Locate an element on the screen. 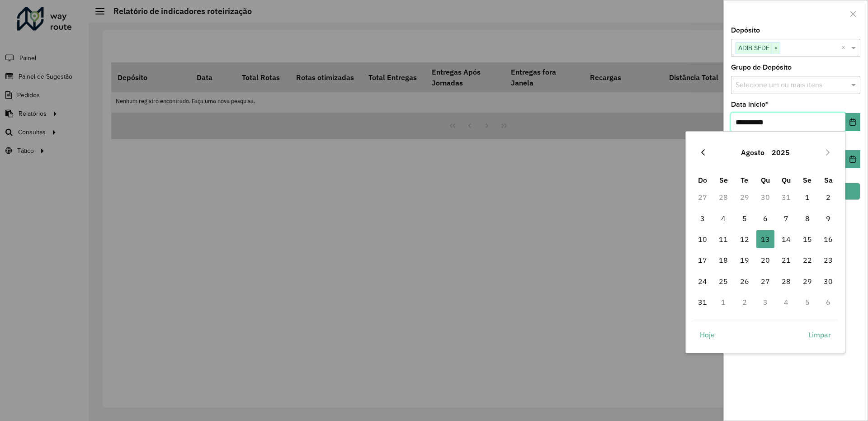 This screenshot has width=868, height=421. td: 9 is located at coordinates (828, 218).